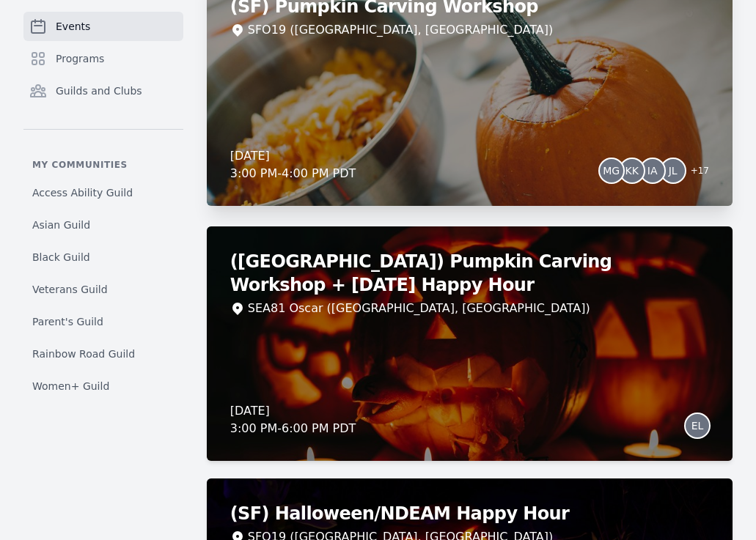 The width and height of the screenshot is (756, 540). What do you see at coordinates (80, 58) in the screenshot?
I see `span: Programs` at bounding box center [80, 58].